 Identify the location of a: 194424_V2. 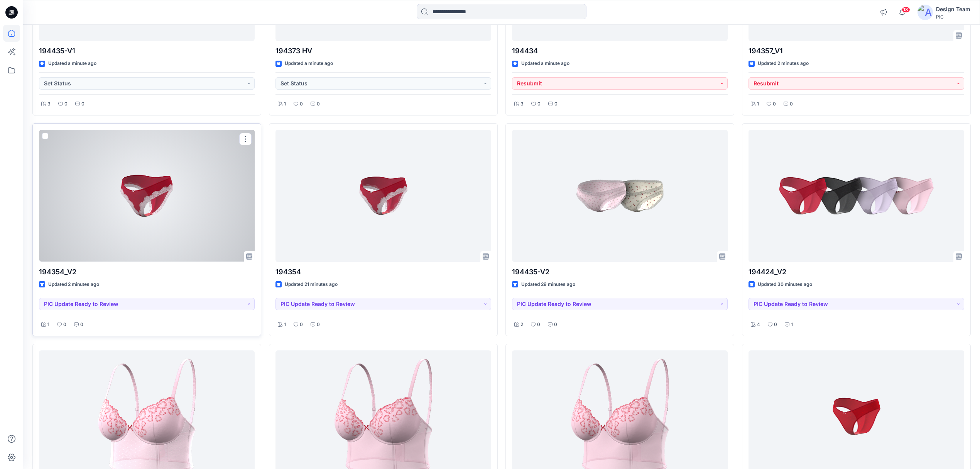
(856, 196).